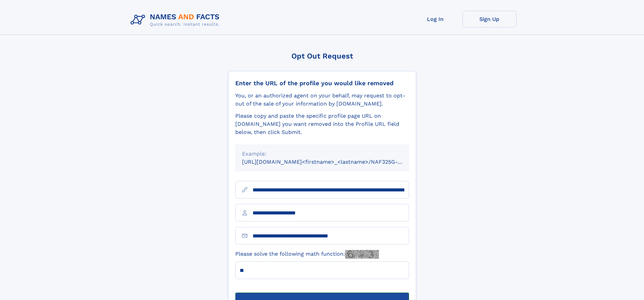  I want to click on div: Example:, so click(322, 154).